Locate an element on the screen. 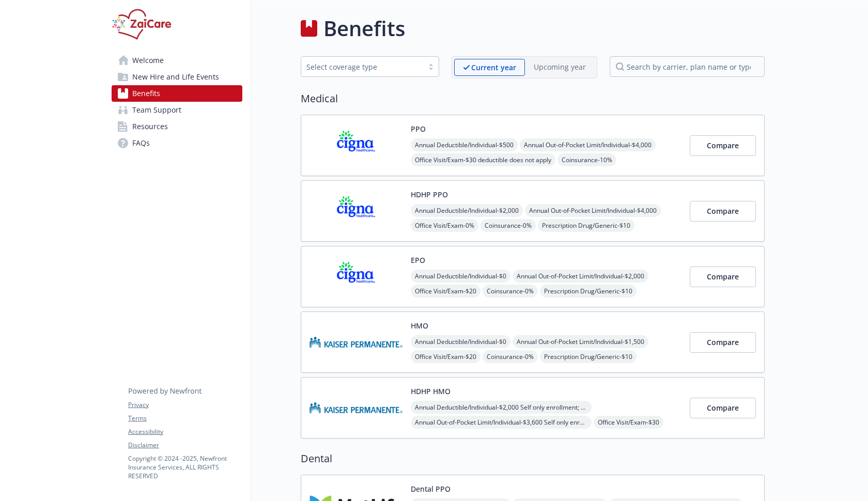  span: FAQs is located at coordinates (141, 143).